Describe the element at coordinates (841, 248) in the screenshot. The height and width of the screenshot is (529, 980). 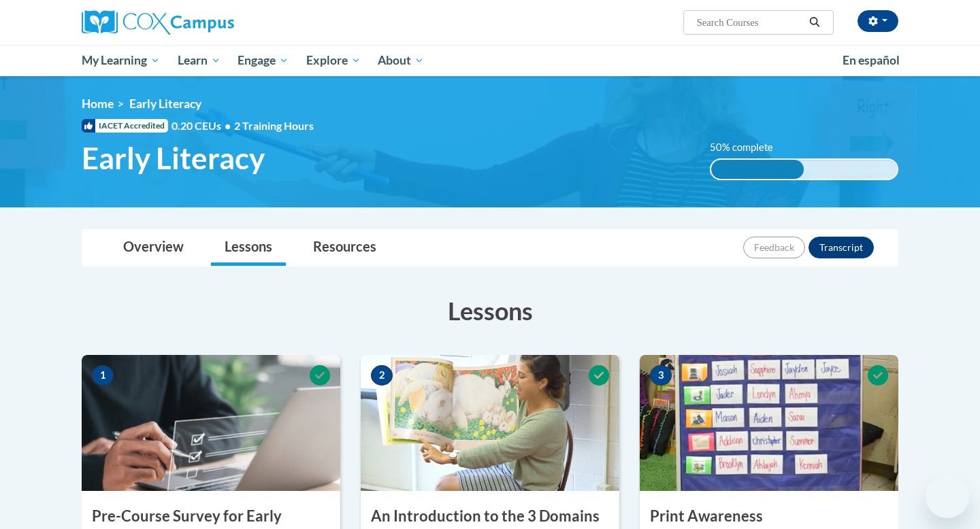
I see `button: Transcript` at that location.